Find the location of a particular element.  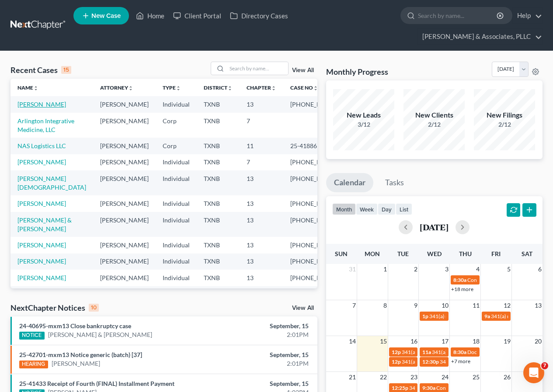

span: 31 is located at coordinates (352, 270).